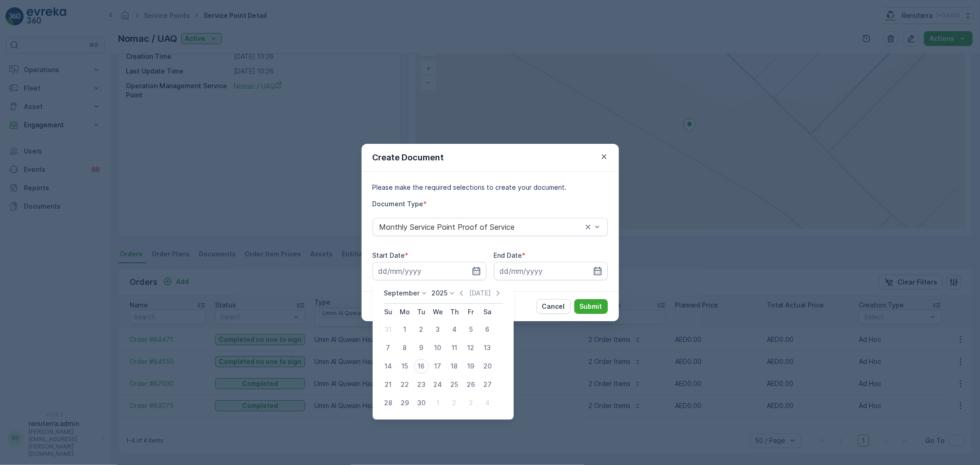  Describe the element at coordinates (471, 329) in the screenshot. I see `div: 5` at that location.